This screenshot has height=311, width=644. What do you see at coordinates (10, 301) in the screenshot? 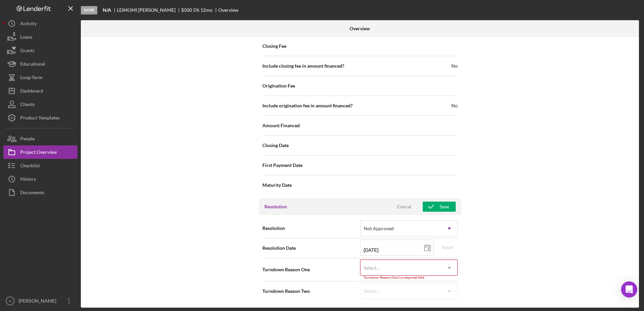
I see `text: JT` at bounding box center [10, 301].